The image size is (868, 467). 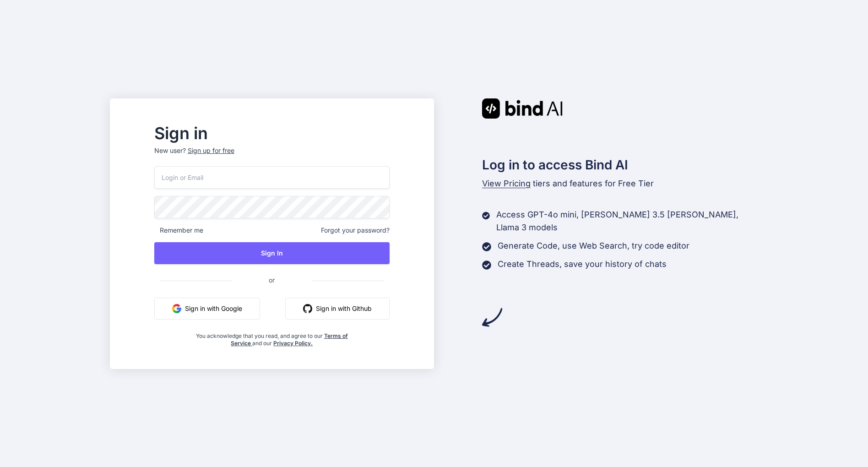 I want to click on input: Login or Email, so click(x=272, y=177).